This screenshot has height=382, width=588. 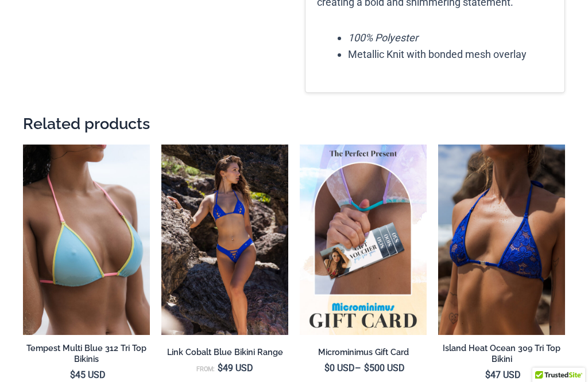 What do you see at coordinates (235, 368) in the screenshot?
I see `bdi: 49 USD` at bounding box center [235, 368].